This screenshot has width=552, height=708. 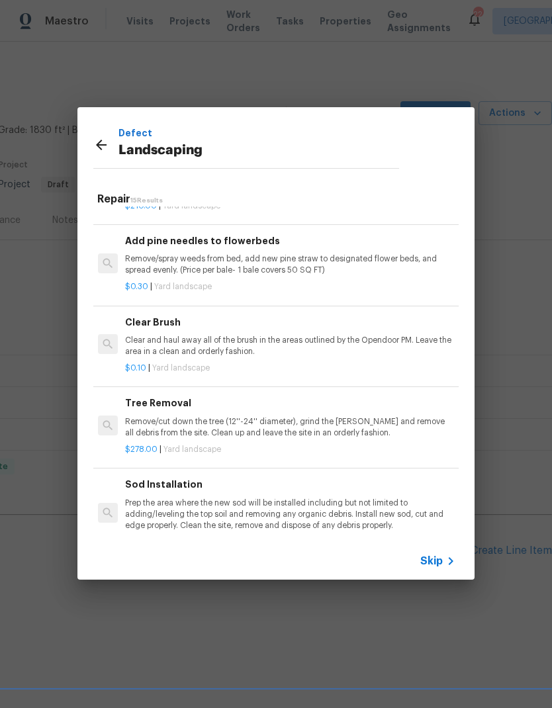 I want to click on h6: Tree Removal, so click(x=289, y=403).